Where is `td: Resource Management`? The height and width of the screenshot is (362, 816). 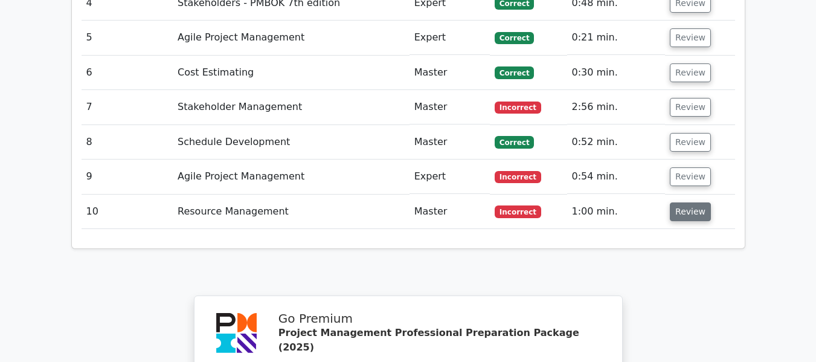 td: Resource Management is located at coordinates (291, 212).